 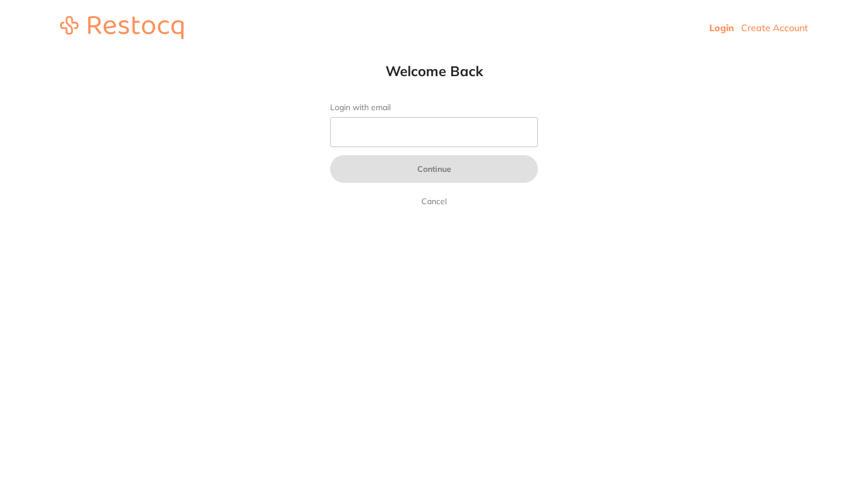 What do you see at coordinates (434, 71) in the screenshot?
I see `h1: Welcome Back` at bounding box center [434, 71].